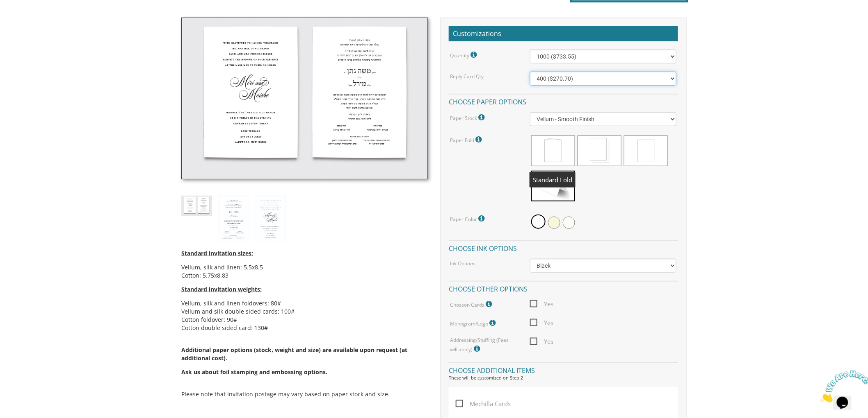 The image size is (868, 418). I want to click on h4: Choose ink options, so click(563, 247).